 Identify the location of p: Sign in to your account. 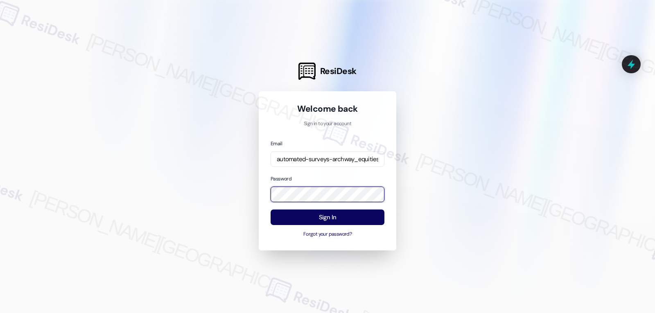
(328, 124).